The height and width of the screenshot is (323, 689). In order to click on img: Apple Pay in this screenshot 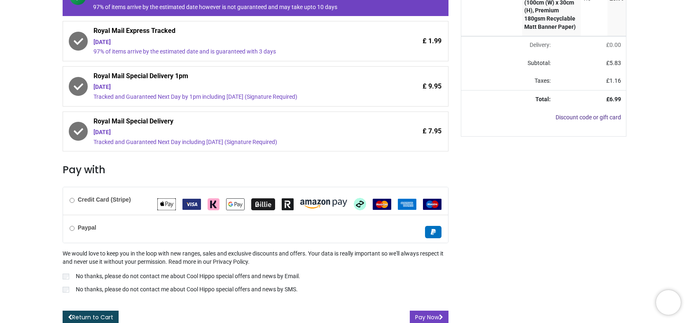, I will do `click(166, 204)`.